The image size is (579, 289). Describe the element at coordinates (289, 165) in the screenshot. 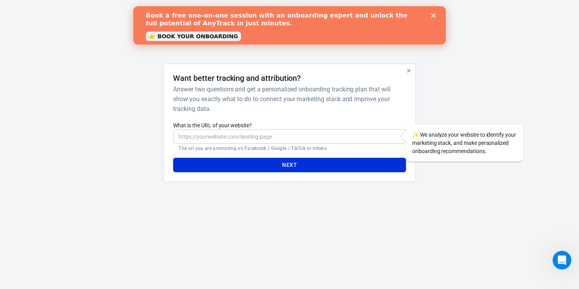

I see `button: Next` at that location.